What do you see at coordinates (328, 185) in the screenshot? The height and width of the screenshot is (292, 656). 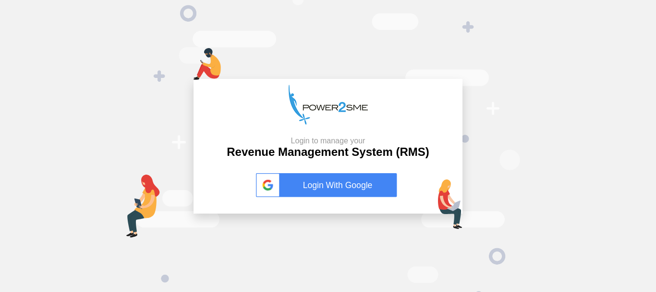 I see `a: Login With Google` at bounding box center [328, 185].